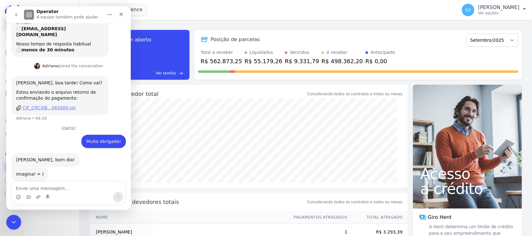 The image size is (532, 236). I want to click on a: Visão Geral, so click(40, 25).